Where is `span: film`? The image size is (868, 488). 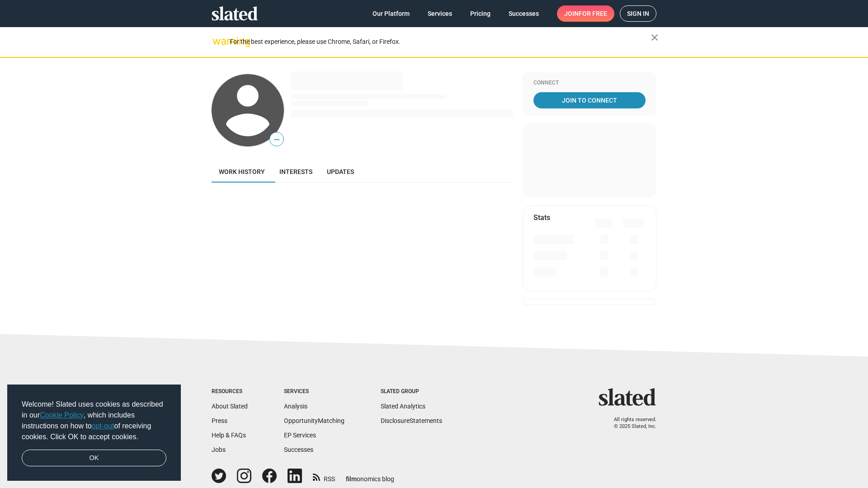 span: film is located at coordinates (351, 479).